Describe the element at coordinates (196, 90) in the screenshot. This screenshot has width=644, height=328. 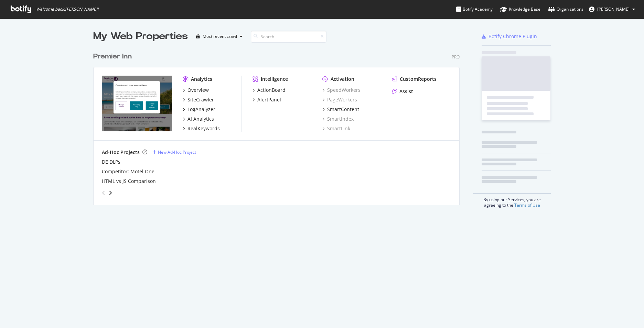
I see `a: Overview` at that location.